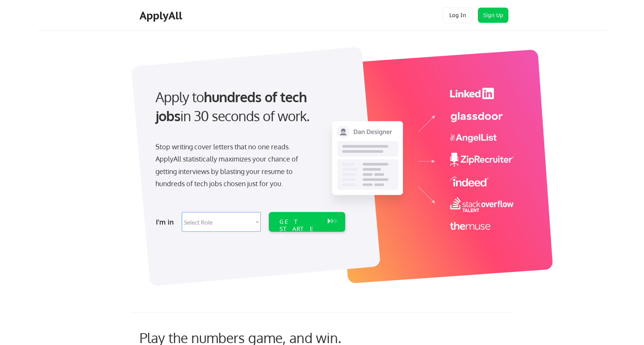  Describe the element at coordinates (458, 15) in the screenshot. I see `button: Log In` at that location.